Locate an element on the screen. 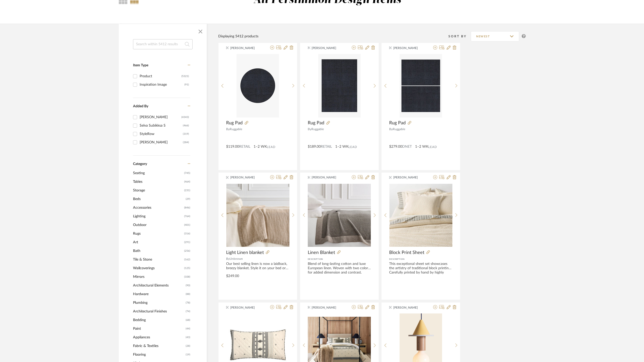  span: (78) is located at coordinates (188, 303).